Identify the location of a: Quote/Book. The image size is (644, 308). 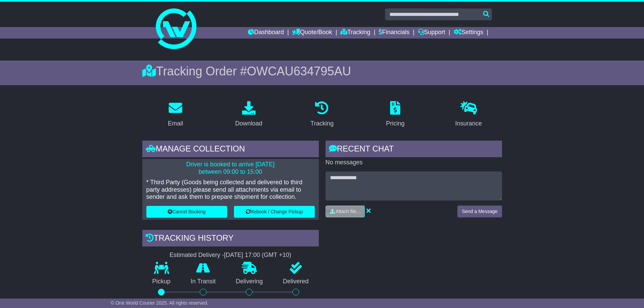
(312, 33).